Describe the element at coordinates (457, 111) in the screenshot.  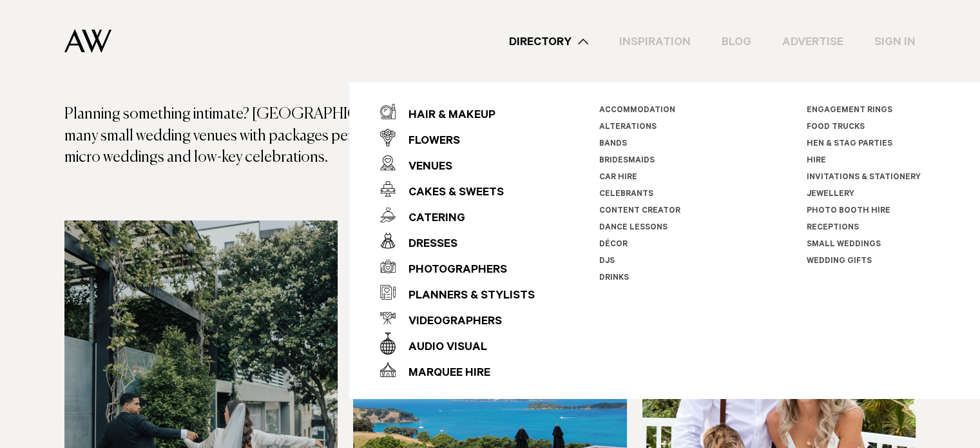
I see `a: Hair & Makeup` at that location.